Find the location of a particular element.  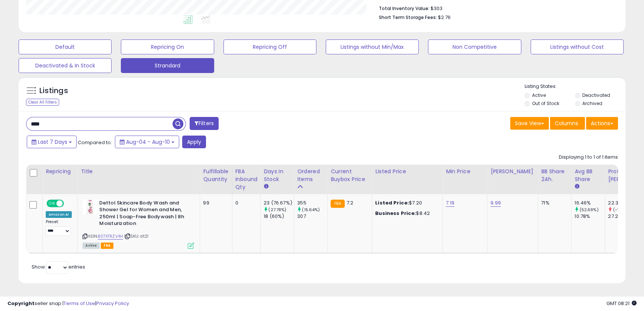

span: 2025-08-18 08:21 GMT is located at coordinates (621, 303).